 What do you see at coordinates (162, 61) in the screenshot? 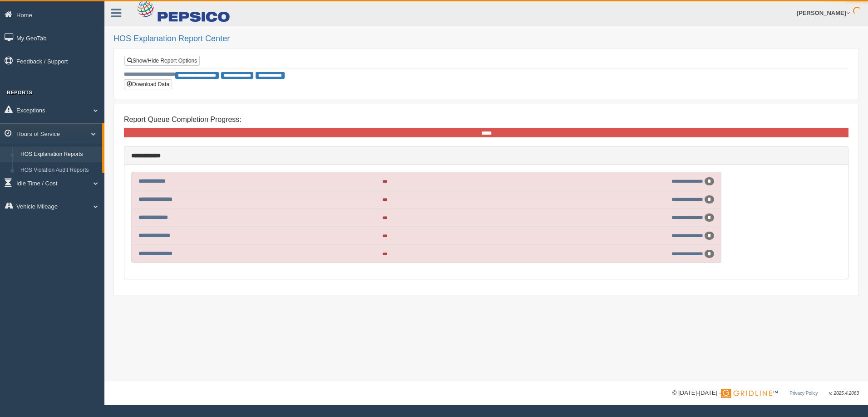
I see `a: Show/Hide Report Options` at bounding box center [162, 61].